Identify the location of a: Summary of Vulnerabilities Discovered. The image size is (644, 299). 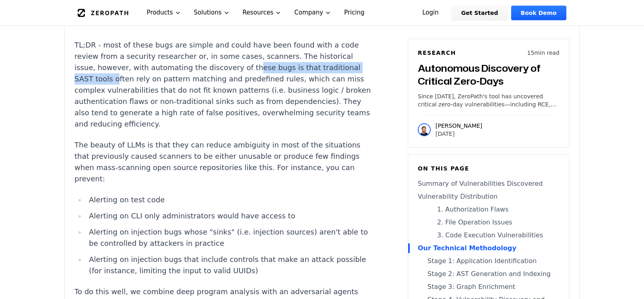
(489, 183).